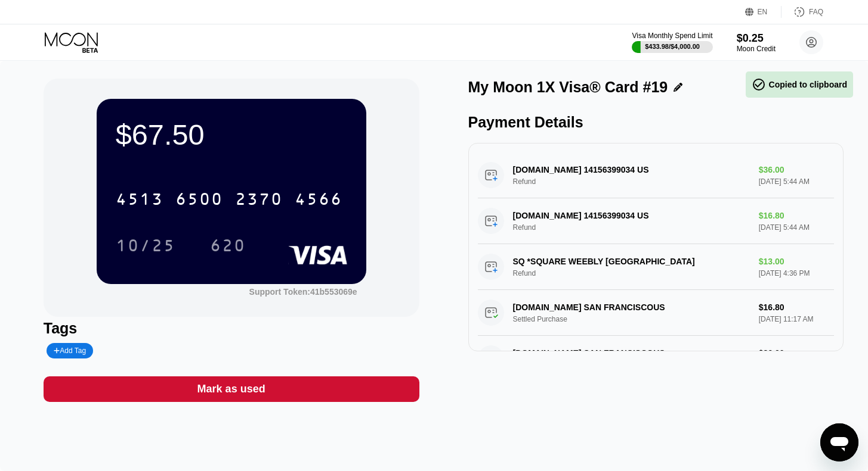  What do you see at coordinates (303, 292) in the screenshot?
I see `div: Support Token: 41b553069e` at bounding box center [303, 292].